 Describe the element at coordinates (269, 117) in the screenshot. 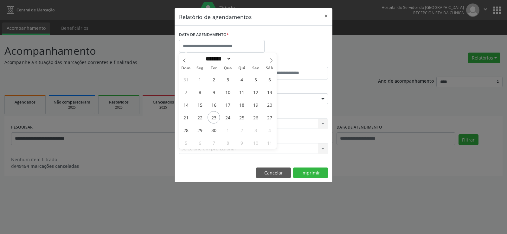

I see `span: Setembro 27, 2025` at that location.